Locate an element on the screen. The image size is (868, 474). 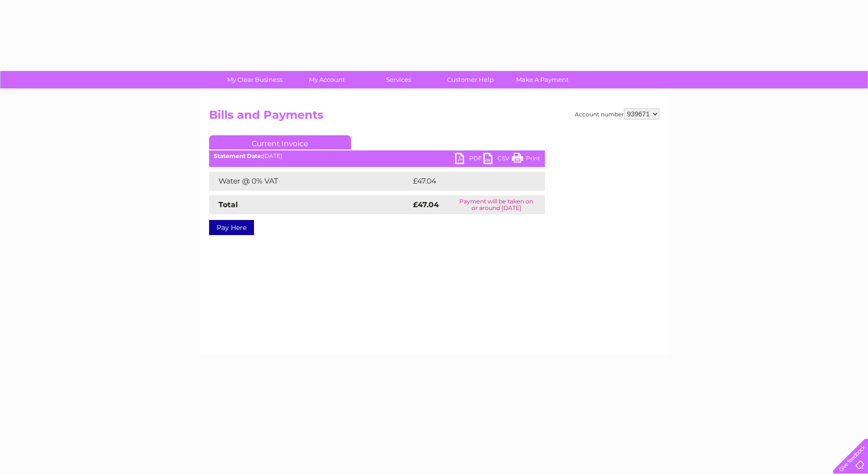
a: Pay Here is located at coordinates (231, 228).